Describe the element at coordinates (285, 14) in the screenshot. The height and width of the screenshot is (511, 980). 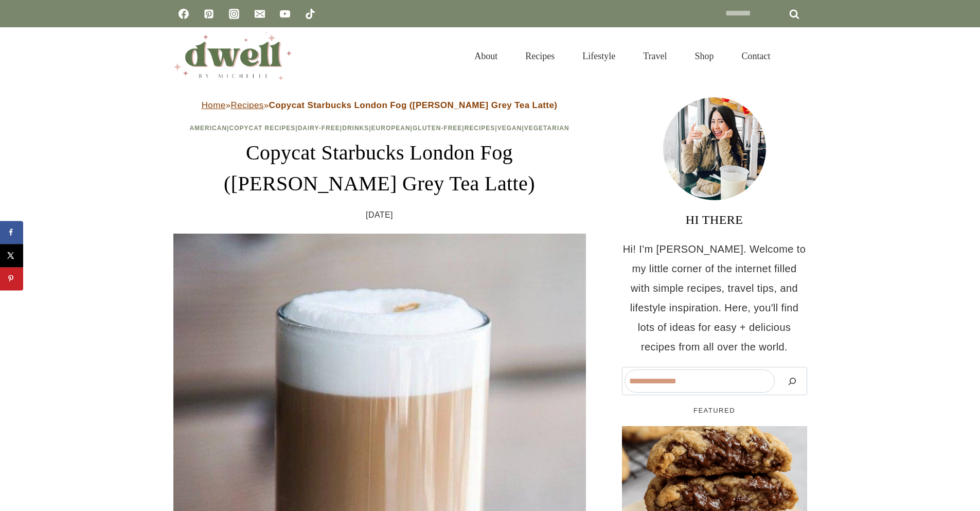
I see `a: YouTube` at that location.